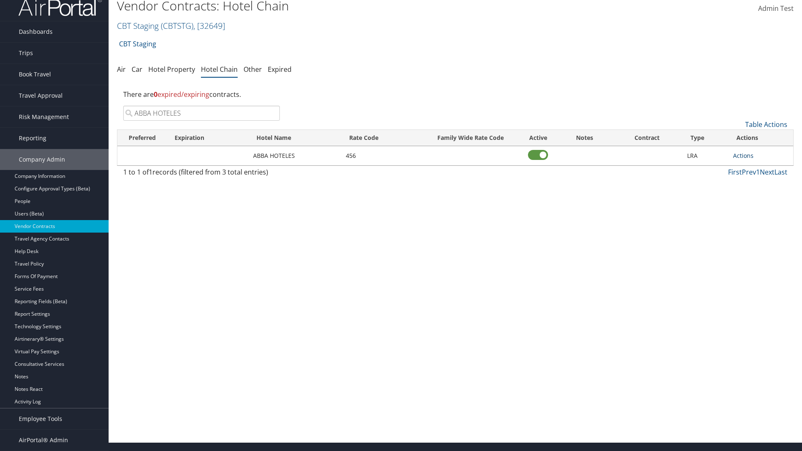 The width and height of the screenshot is (802, 451). Describe the element at coordinates (201, 113) in the screenshot. I see `input: Search` at that location.